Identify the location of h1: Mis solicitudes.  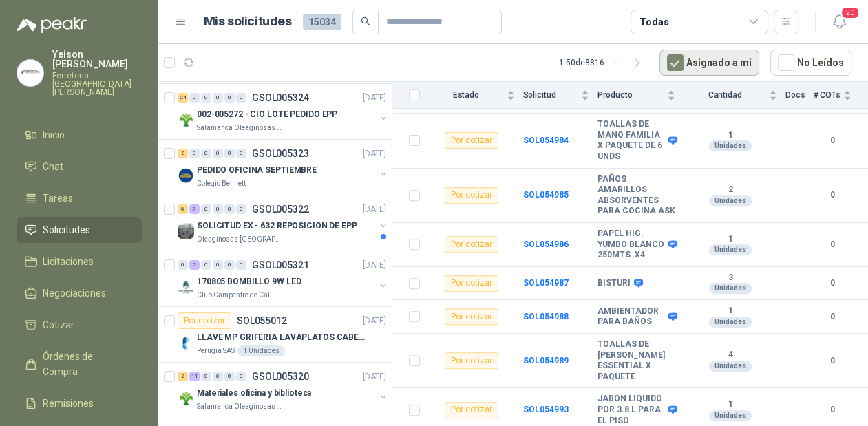
(248, 21).